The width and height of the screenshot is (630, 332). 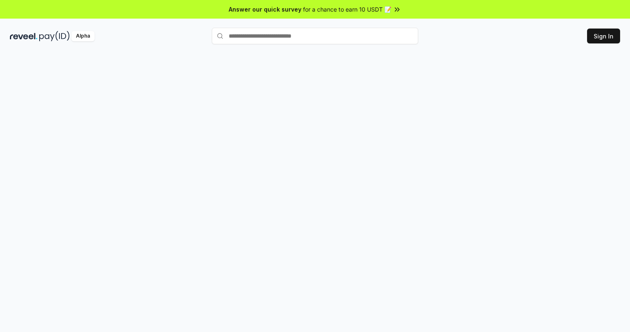 I want to click on span: for a chance to earn 10 USDT 📝, so click(x=347, y=9).